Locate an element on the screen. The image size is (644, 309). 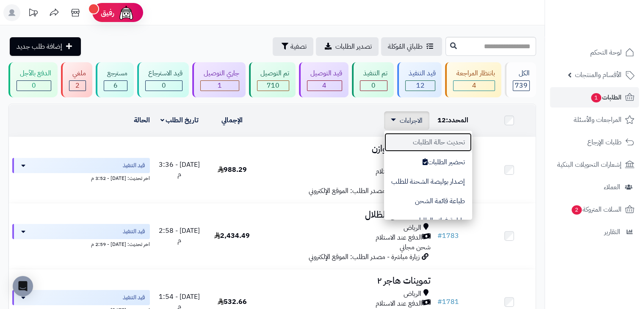
a: جاري التوصيل 1 is located at coordinates (219, 79).